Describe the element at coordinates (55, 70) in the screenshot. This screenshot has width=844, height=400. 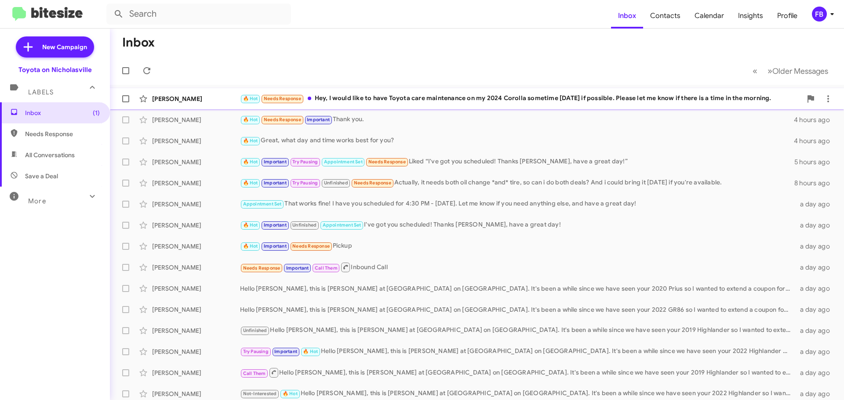
I see `div: Toyota on Nicholasville` at that location.